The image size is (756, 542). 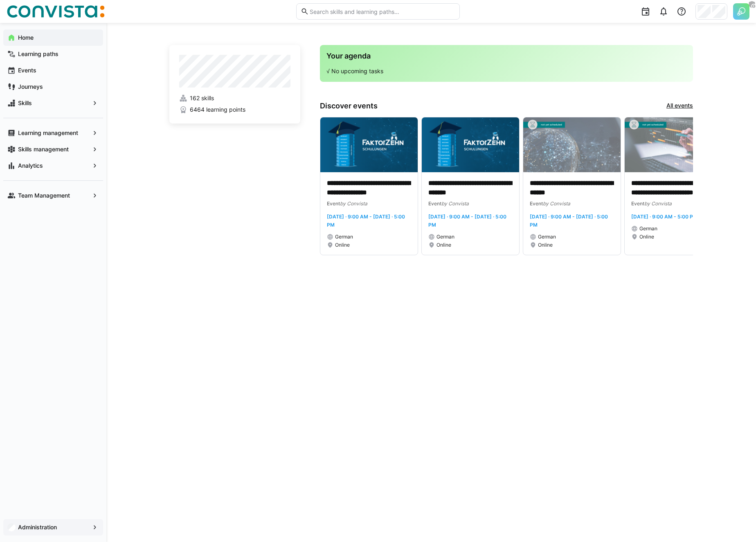 What do you see at coordinates (348, 106) in the screenshot?
I see `h3: Discover events` at bounding box center [348, 106].